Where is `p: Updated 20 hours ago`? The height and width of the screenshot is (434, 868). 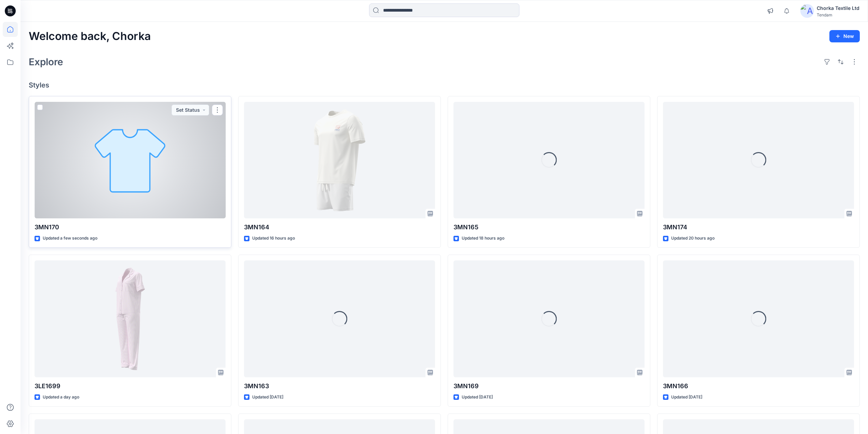 p: Updated 20 hours ago is located at coordinates (693, 238).